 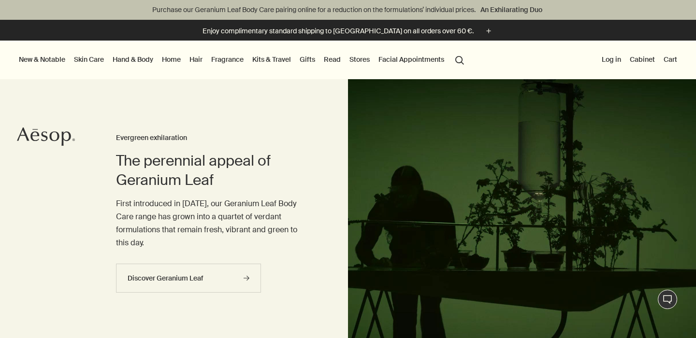 I want to click on nav: primary, so click(x=243, y=60).